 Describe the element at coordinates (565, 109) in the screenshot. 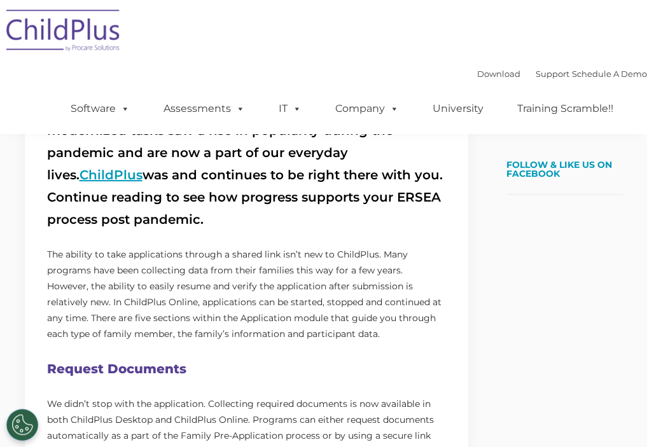

I see `a: Training Scramble!!` at that location.